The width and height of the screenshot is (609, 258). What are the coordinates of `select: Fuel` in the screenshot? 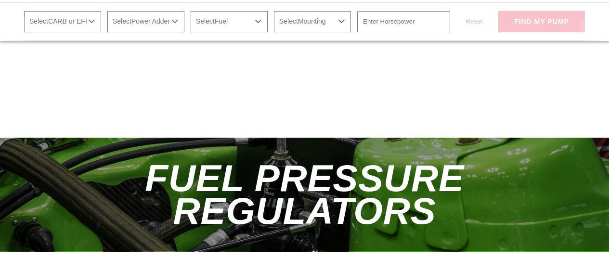 It's located at (229, 22).